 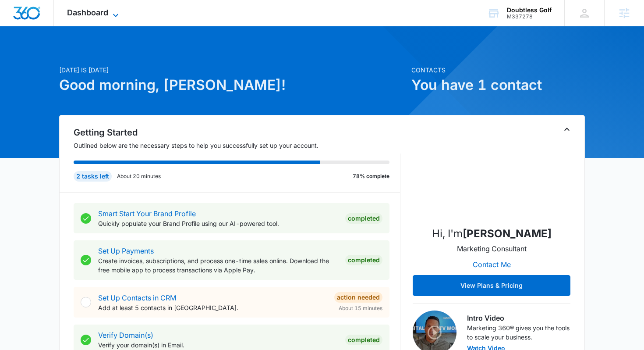 I want to click on p: Hi, I'm, so click(x=492, y=234).